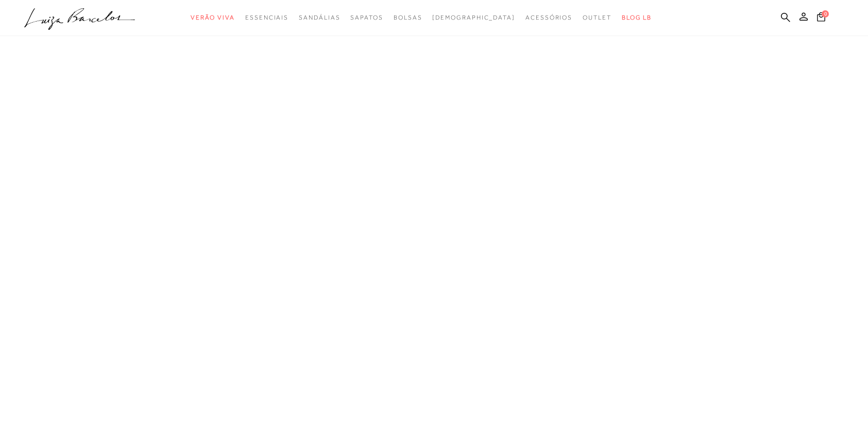  I want to click on a: BLOG LB, so click(637, 18).